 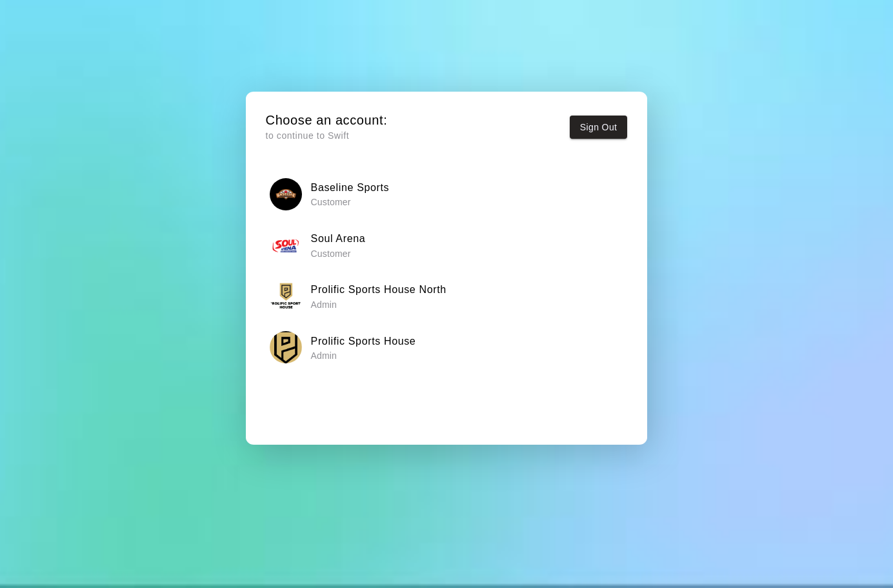 I want to click on p: to continue to Swift, so click(x=326, y=136).